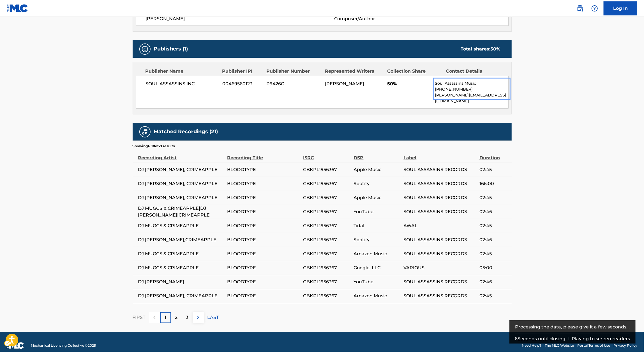  What do you see at coordinates (15, 345) in the screenshot?
I see `img: logo` at bounding box center [15, 345].